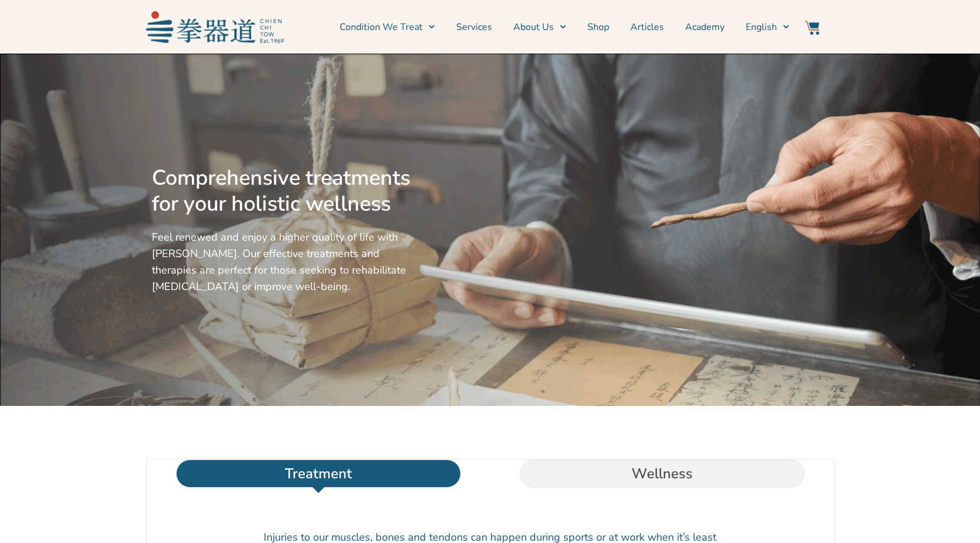 The height and width of the screenshot is (543, 980). Describe the element at coordinates (540, 27) in the screenshot. I see `nav: Menu` at that location.